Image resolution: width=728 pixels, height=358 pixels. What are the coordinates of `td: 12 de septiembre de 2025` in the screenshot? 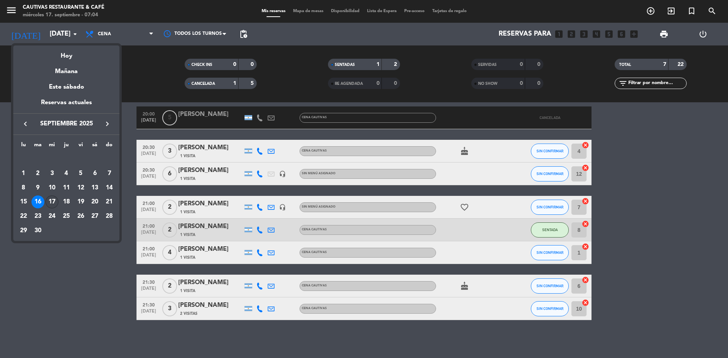 It's located at (81, 188).